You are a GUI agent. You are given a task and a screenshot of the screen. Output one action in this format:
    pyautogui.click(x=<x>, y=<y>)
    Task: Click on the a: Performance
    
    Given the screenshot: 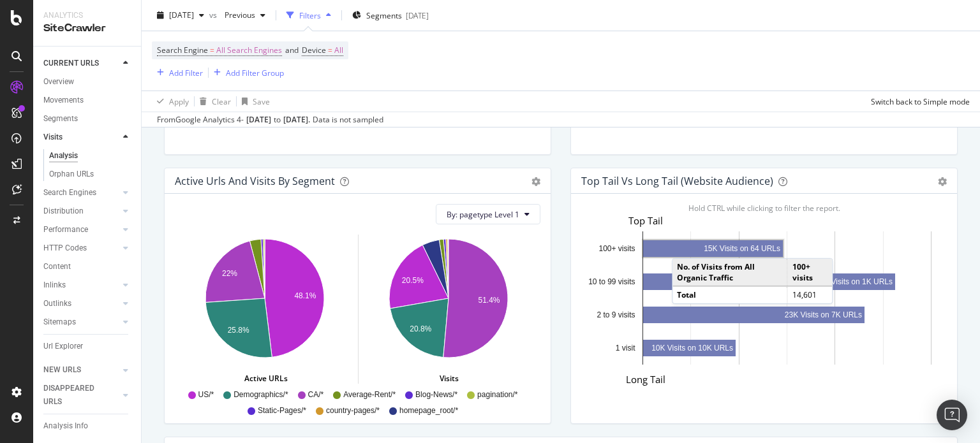 What is the action you would take?
    pyautogui.click(x=81, y=230)
    